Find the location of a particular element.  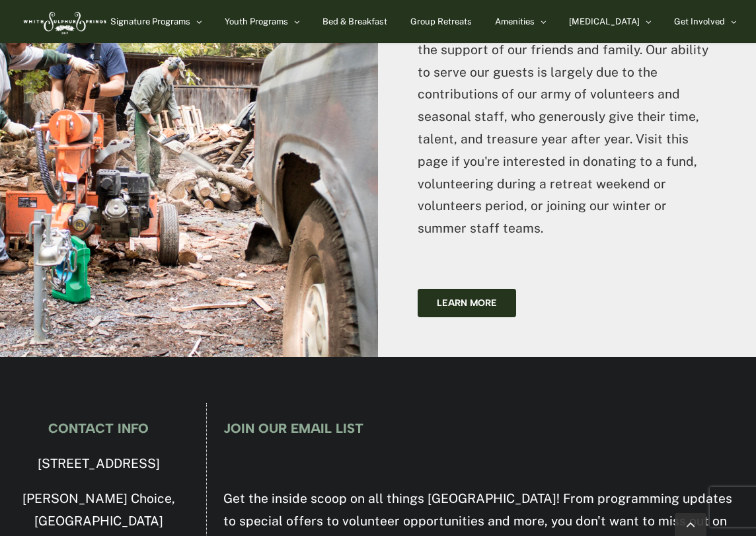

span: Learn more is located at coordinates (466, 303).